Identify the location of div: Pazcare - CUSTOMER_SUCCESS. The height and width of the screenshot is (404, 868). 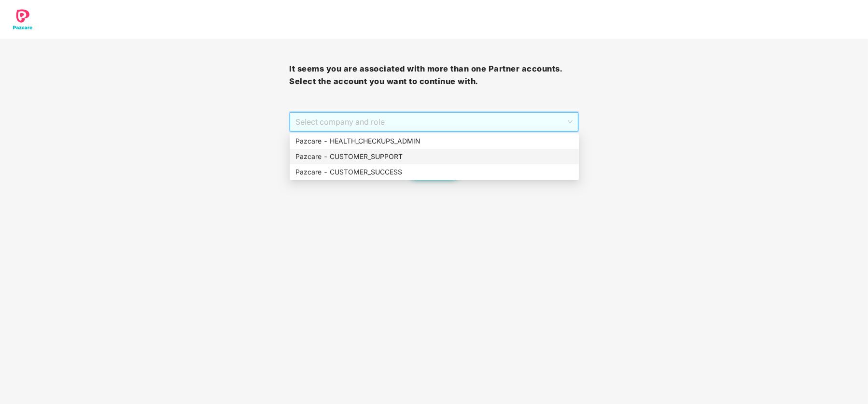
(434, 172).